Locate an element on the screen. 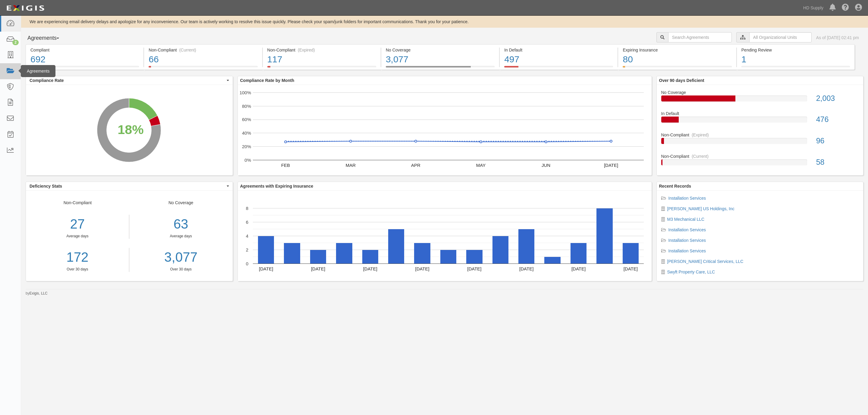  div: 63 is located at coordinates (181, 224).